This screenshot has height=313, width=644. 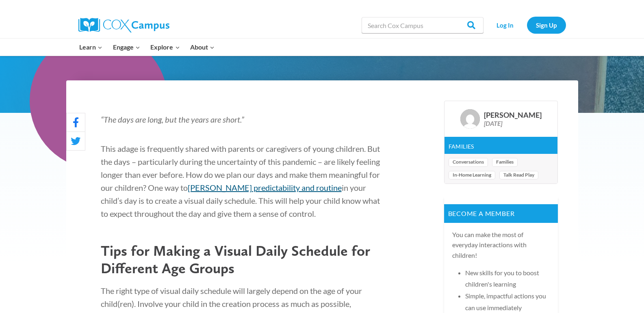 What do you see at coordinates (505, 25) in the screenshot?
I see `a: Log In` at bounding box center [505, 25].